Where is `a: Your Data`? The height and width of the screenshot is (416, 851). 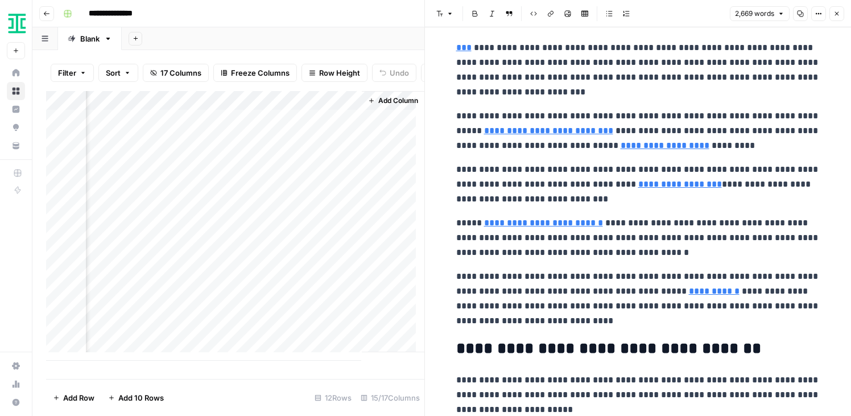
a: Your Data is located at coordinates (16, 146).